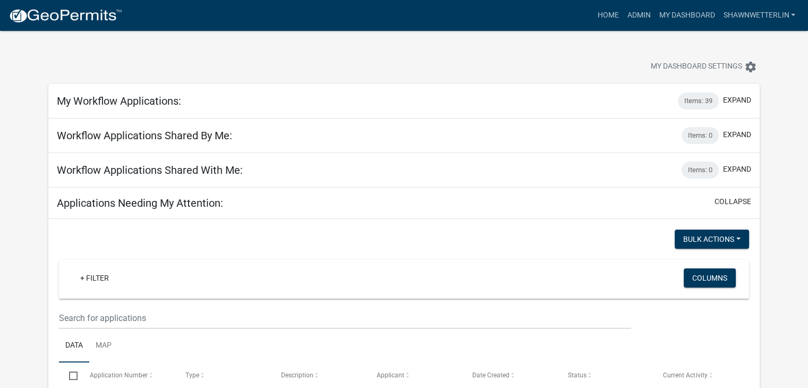 This screenshot has height=388, width=808. I want to click on a: + Filter, so click(95, 278).